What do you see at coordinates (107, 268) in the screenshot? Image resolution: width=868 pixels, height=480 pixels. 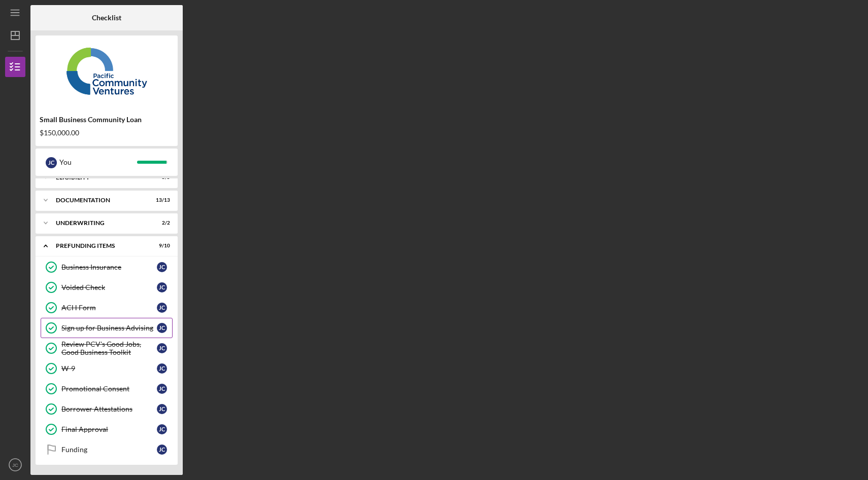 I see `a: Business InsuranceJC` at bounding box center [107, 268].